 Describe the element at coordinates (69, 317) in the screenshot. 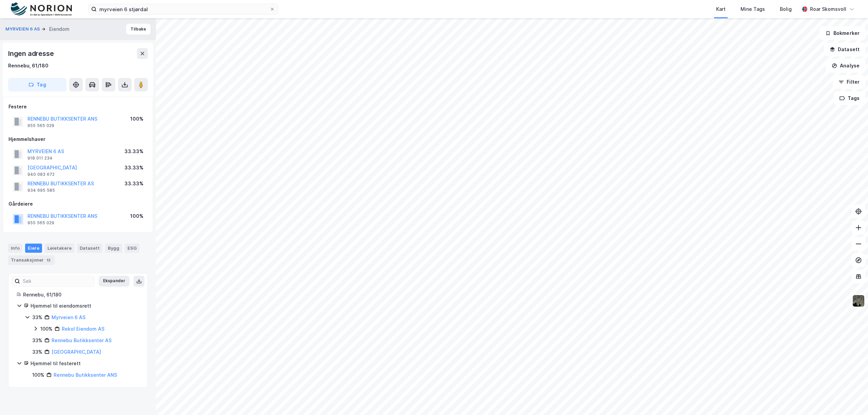

I see `a: Myrveien 6 AS` at that location.